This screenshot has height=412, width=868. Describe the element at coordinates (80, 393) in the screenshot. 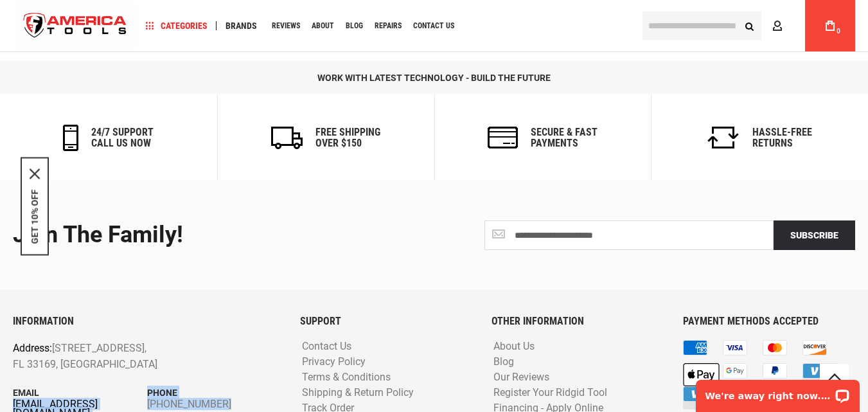

I see `p: Email` at that location.